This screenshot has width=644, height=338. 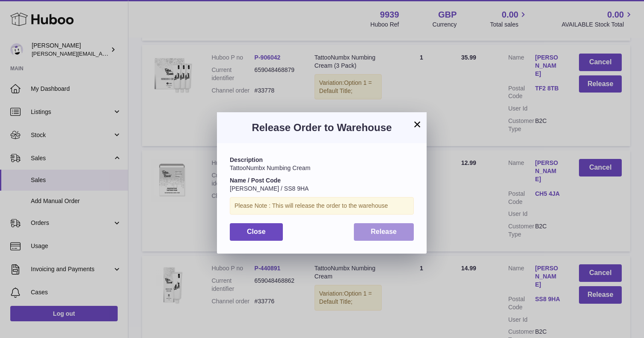 I want to click on h3: Release Order to Warehouse, so click(x=321, y=128).